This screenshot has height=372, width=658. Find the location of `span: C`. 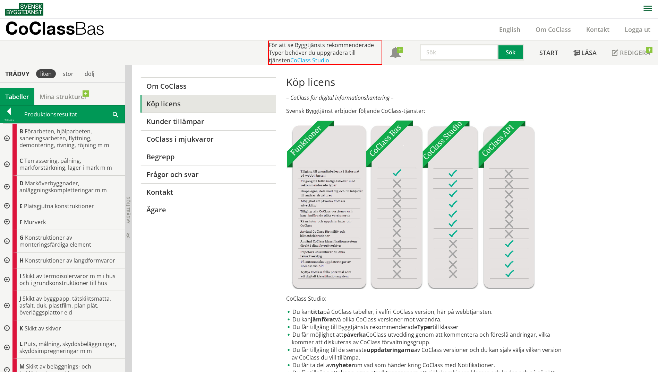

span: C is located at coordinates (21, 161).